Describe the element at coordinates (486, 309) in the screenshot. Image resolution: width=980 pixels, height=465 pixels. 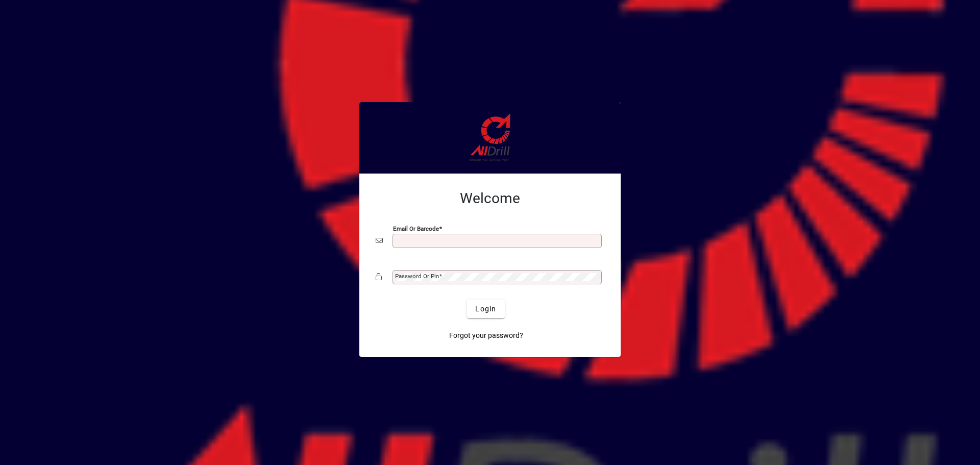
I see `span: Login` at that location.